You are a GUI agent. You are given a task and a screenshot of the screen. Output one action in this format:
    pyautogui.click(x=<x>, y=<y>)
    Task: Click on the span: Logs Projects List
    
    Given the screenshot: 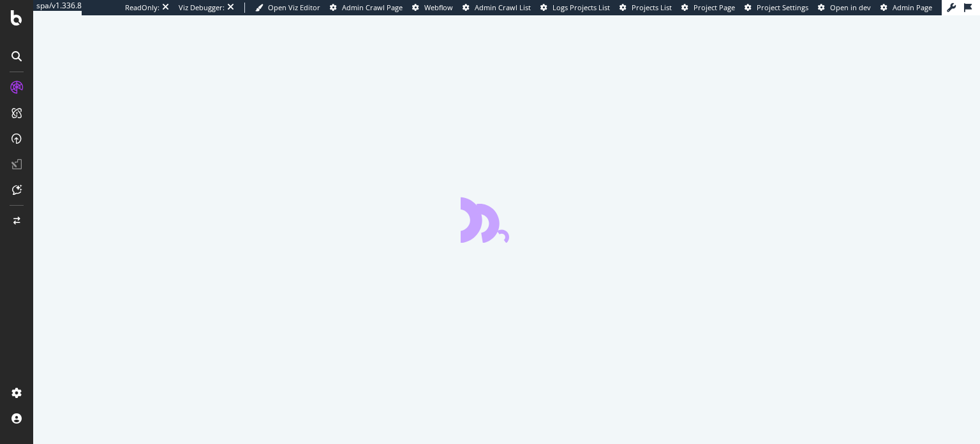 What is the action you would take?
    pyautogui.click(x=581, y=7)
    